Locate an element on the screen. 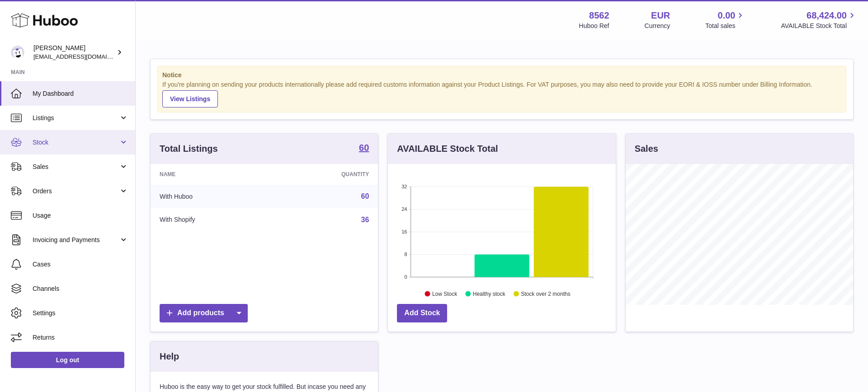 This screenshot has width=868, height=392. a: 68,424.00 AVAILABLE Stock Total is located at coordinates (819, 20).